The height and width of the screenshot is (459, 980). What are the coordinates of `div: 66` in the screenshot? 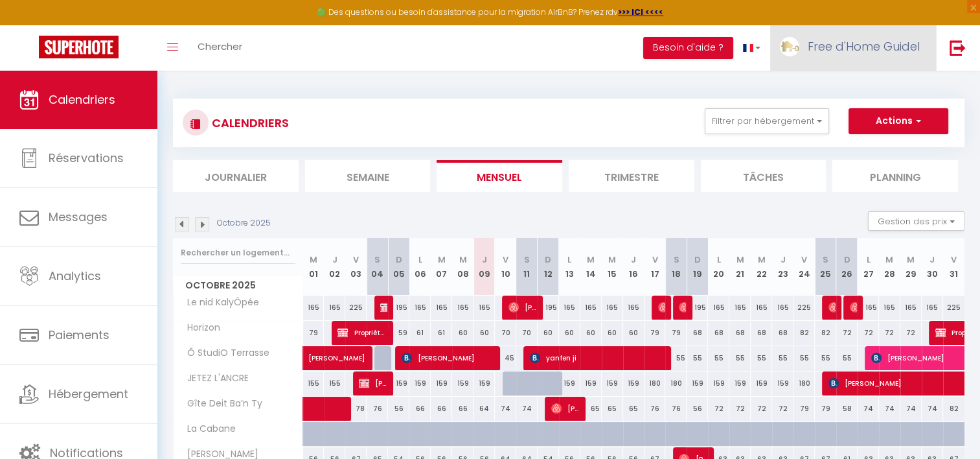 It's located at (441, 408).